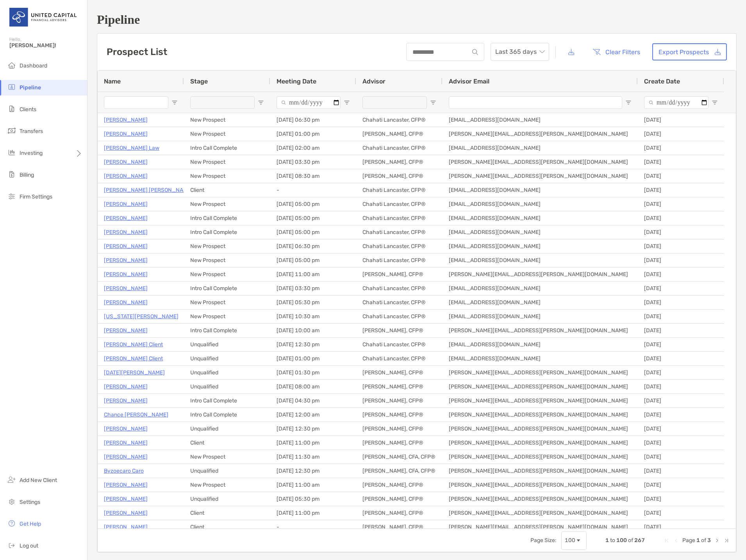 The height and width of the screenshot is (560, 746). I want to click on input: Name Filter Input, so click(136, 103).